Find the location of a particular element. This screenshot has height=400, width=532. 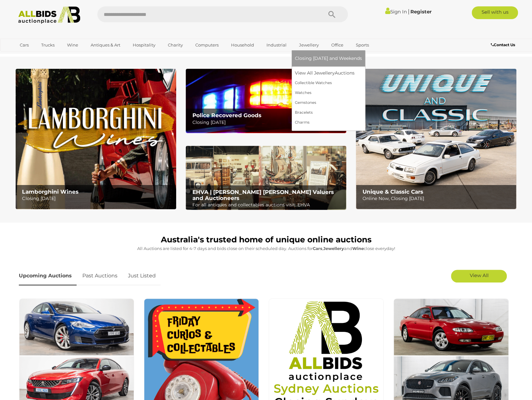

a: Household is located at coordinates (243, 45).